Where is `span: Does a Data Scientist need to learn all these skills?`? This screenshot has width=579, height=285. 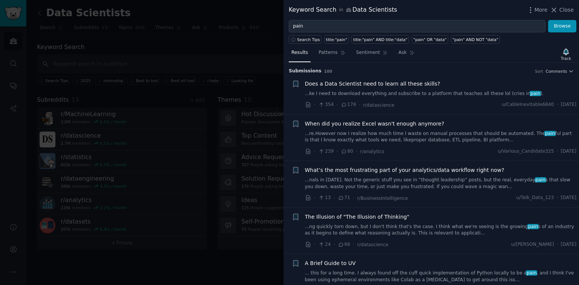
span: Does a Data Scientist need to learn all these skills? is located at coordinates (372, 84).